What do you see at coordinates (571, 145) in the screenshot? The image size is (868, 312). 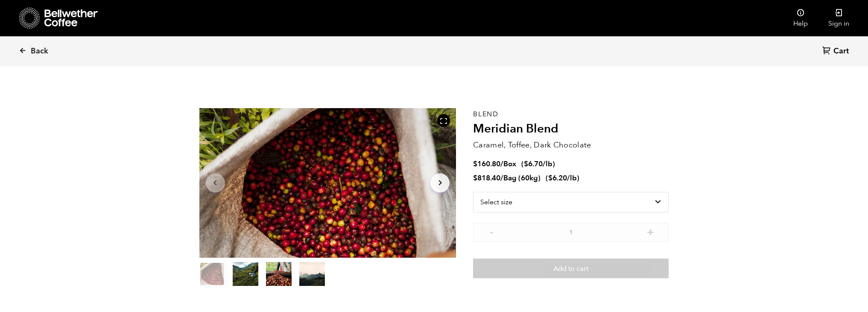 I see `p: Caramel, Toffee, Dark Chocolate` at bounding box center [571, 145].